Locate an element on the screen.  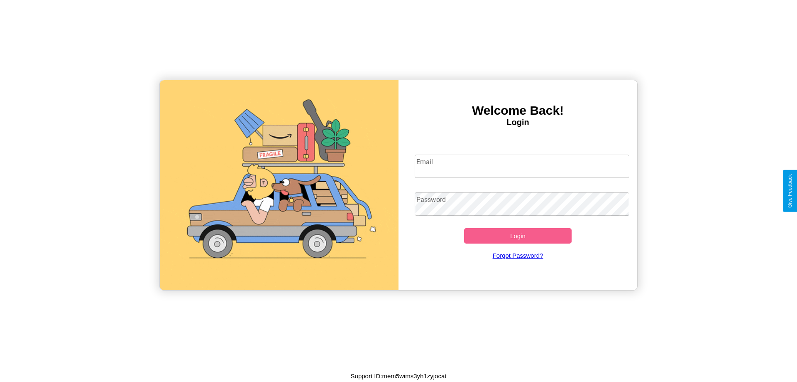
p: Support ID: mem5wims3yh1zyjocat is located at coordinates (399, 375).